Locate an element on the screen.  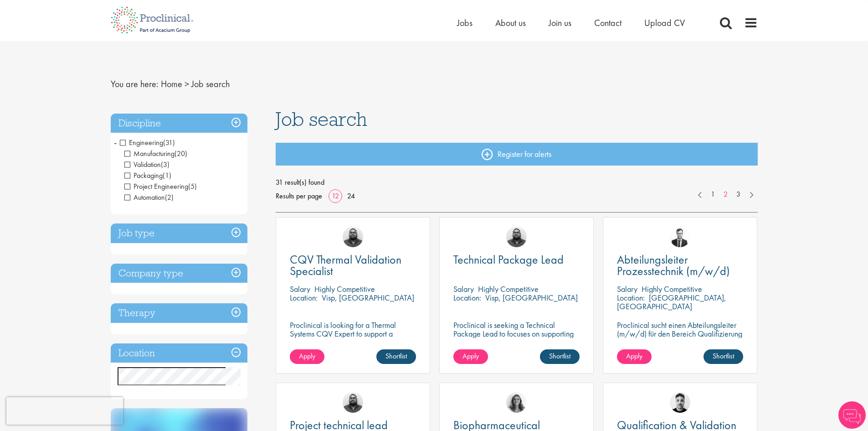
span: Abteilungsleiter Prozesstechnik (m/w/d) is located at coordinates (673, 265).